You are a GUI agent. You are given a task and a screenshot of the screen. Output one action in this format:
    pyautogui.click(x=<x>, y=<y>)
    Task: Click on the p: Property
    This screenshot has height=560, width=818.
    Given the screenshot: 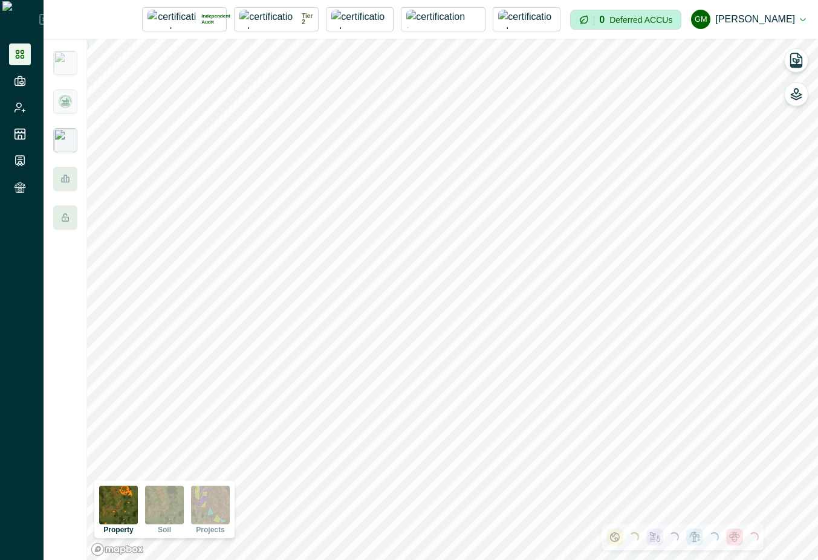 What is the action you would take?
    pyautogui.click(x=118, y=530)
    